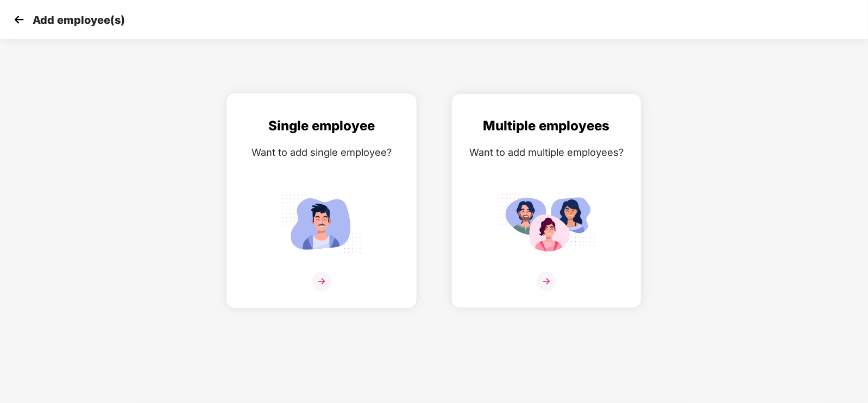  Describe the element at coordinates (321, 152) in the screenshot. I see `div: Want to add single employee?` at that location.